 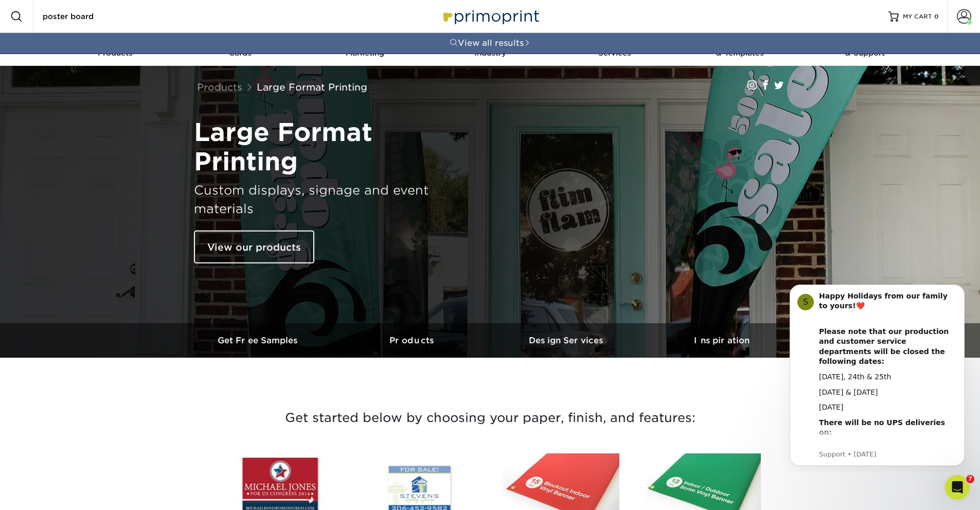 What do you see at coordinates (259, 340) in the screenshot?
I see `h3: Get Free Samples` at bounding box center [259, 340].